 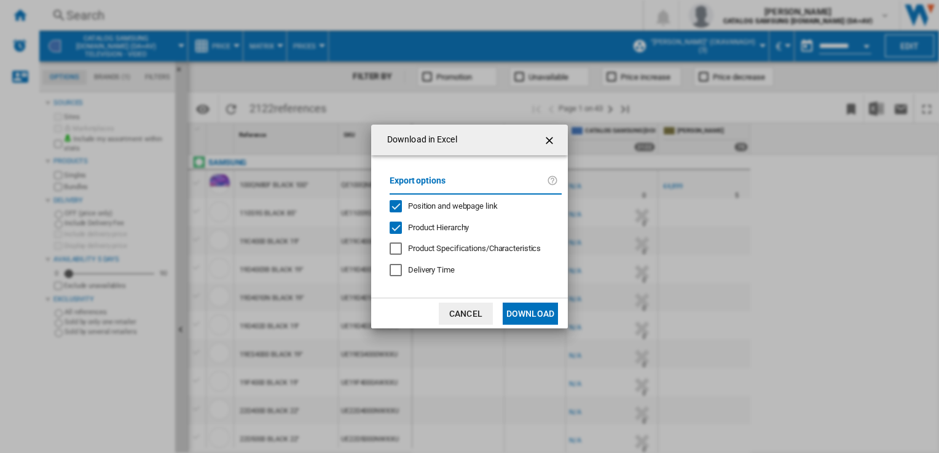 What do you see at coordinates (431, 270) in the screenshot?
I see `span: Delivery Time` at bounding box center [431, 270].